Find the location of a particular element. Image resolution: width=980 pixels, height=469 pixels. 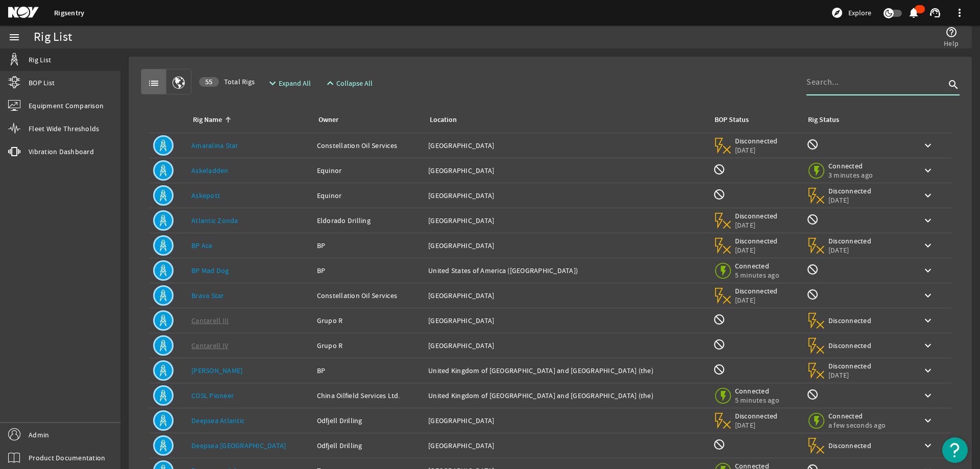

div: 55 is located at coordinates (209, 82).